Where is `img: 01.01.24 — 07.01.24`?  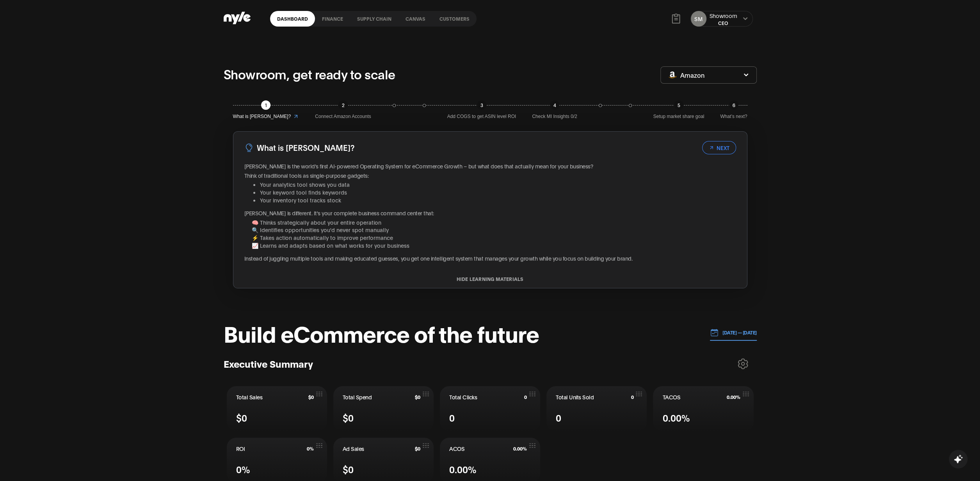
img: 01.01.24 — 07.01.24 is located at coordinates (714, 332).